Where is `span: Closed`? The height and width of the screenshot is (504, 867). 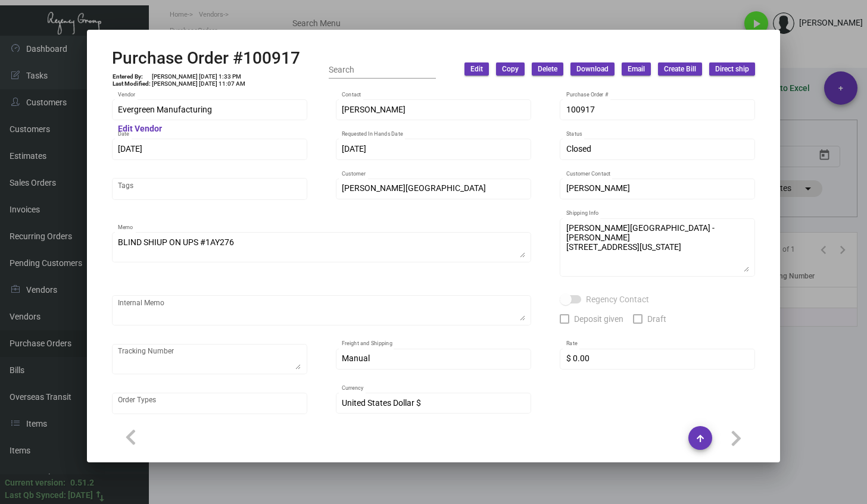
span: Closed is located at coordinates (579, 149).